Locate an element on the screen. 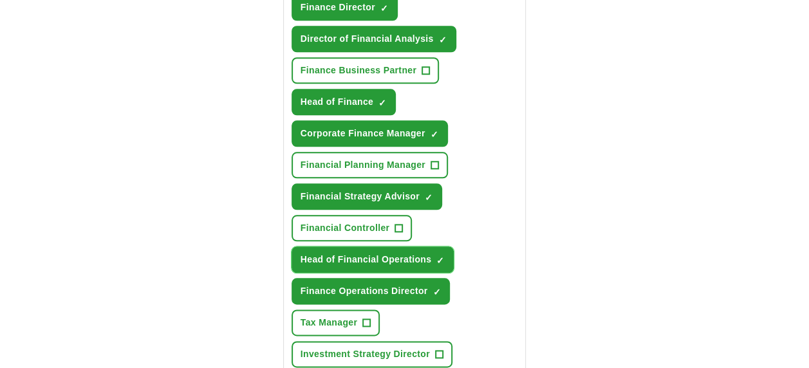 This screenshot has width=809, height=368. button: Tax Manager is located at coordinates (335, 322).